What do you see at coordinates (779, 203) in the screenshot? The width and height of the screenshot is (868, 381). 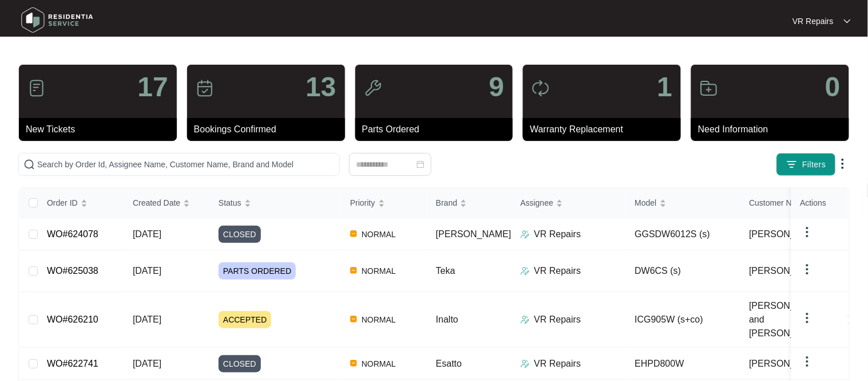 I see `span: Customer Name` at bounding box center [779, 203].